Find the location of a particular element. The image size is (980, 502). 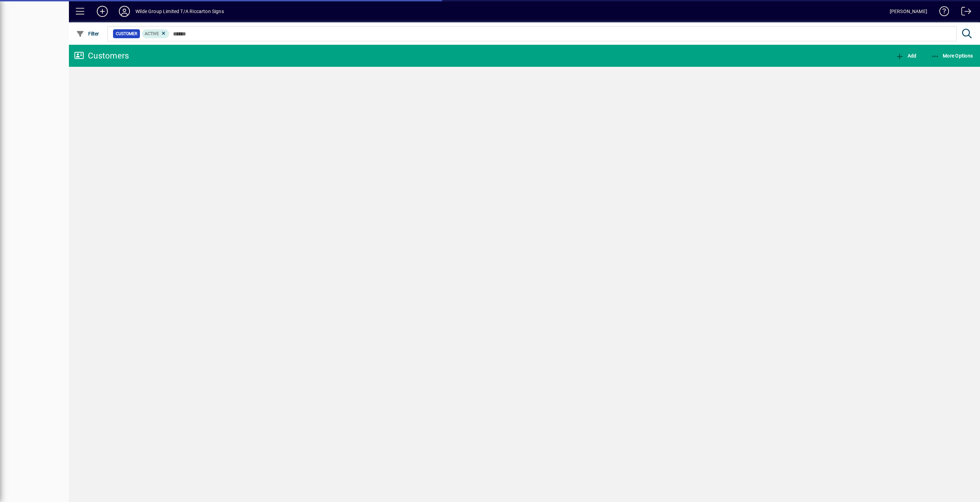

span: Add is located at coordinates (906, 55).